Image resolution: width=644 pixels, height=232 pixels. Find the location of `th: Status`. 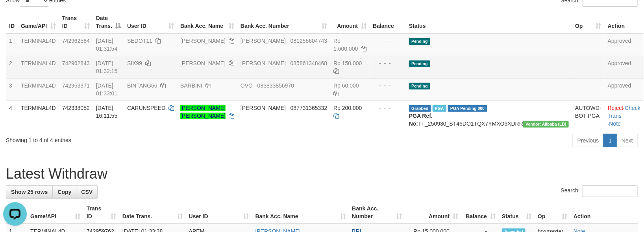

th: Status is located at coordinates (489, 22).